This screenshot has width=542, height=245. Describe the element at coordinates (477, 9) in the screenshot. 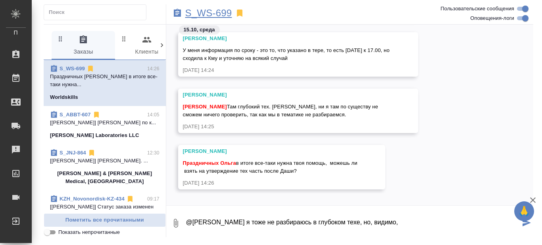

I see `span: Пользовательские сообщения` at that location.